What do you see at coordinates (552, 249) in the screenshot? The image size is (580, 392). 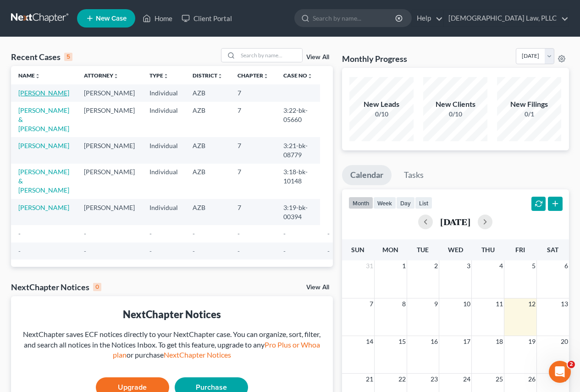 I see `span: Sat` at bounding box center [552, 249].